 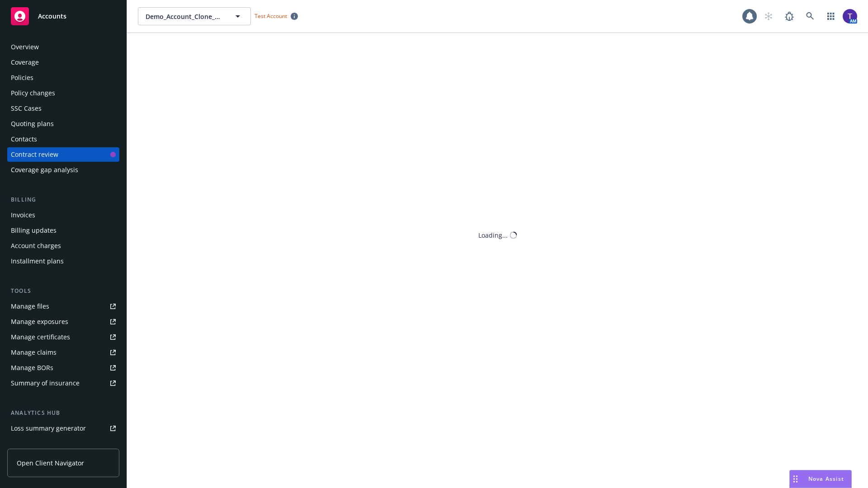 I want to click on button: Demo_Account_Clone_QA_CR_Tests_Demo, so click(x=195, y=16).